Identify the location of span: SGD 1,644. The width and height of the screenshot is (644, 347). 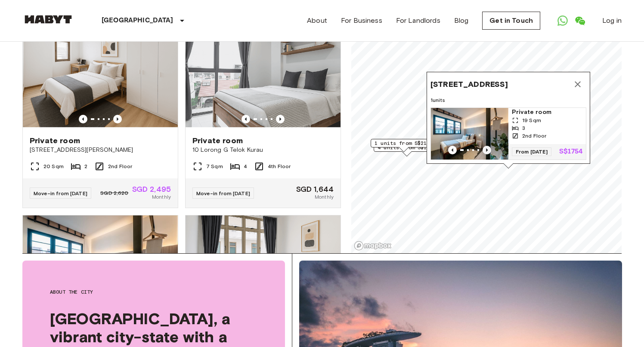
(315, 189).